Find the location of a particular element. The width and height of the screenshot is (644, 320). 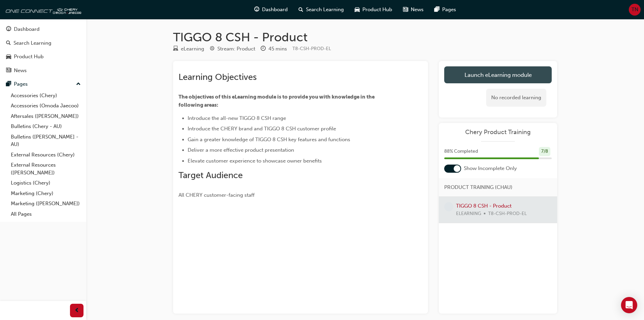

span: Learning resource code is located at coordinates (312, 48).